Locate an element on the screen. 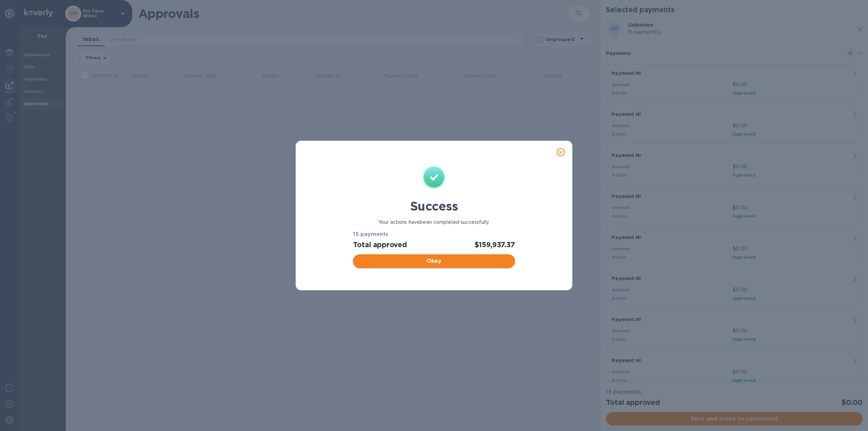 Image resolution: width=868 pixels, height=431 pixels. button: close is located at coordinates (561, 152).